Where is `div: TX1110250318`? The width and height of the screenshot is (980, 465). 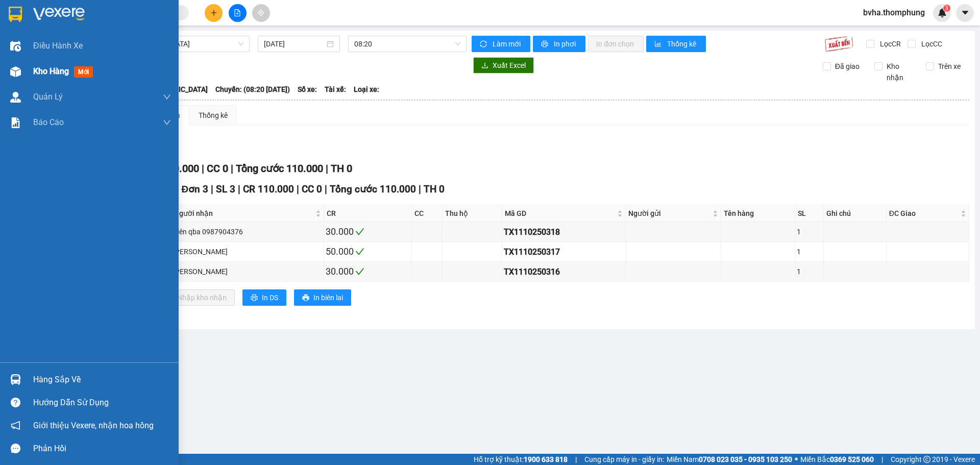
div: TX1110250318 is located at coordinates (564, 232).